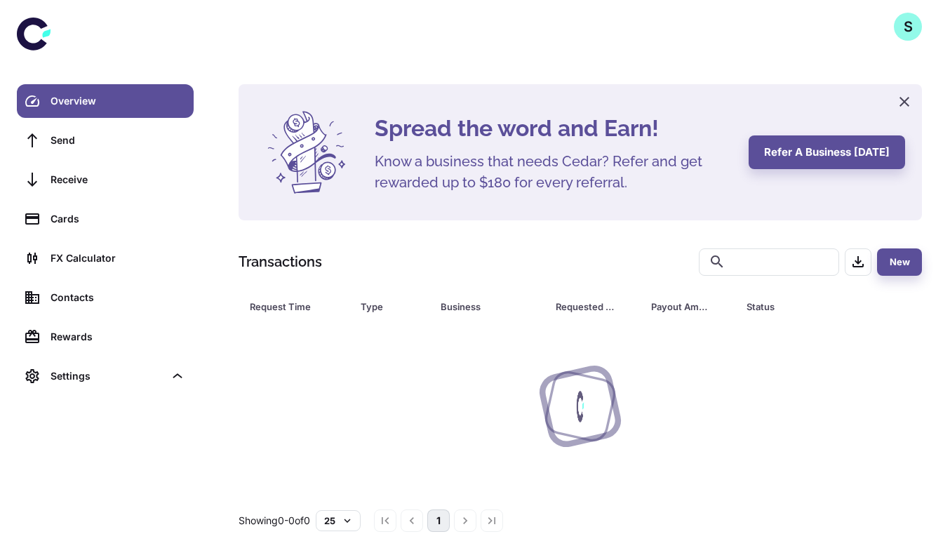 This screenshot has width=950, height=560. What do you see at coordinates (118, 101) in the screenshot?
I see `div: Overview` at bounding box center [118, 101].